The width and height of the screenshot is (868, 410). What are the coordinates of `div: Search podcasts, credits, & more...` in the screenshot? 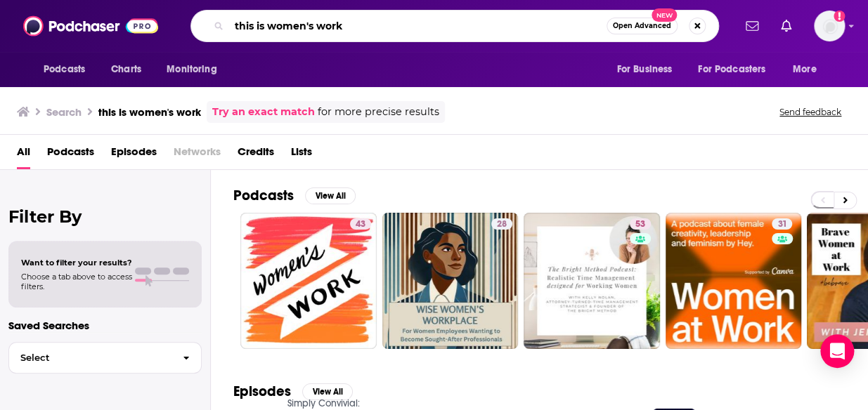 It's located at (455, 26).